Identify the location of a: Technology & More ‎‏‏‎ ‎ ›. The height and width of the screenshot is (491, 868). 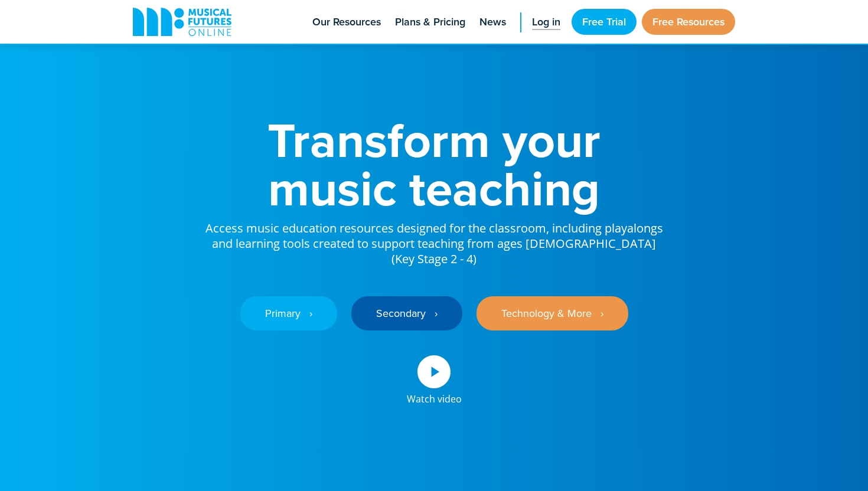
(552, 313).